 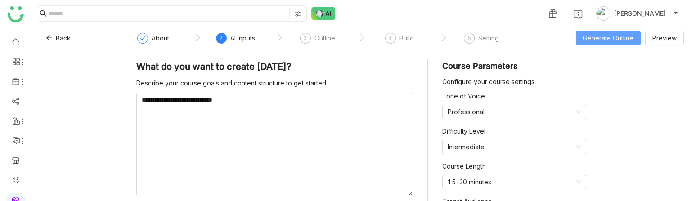 I want to click on img: help.svg, so click(x=578, y=14).